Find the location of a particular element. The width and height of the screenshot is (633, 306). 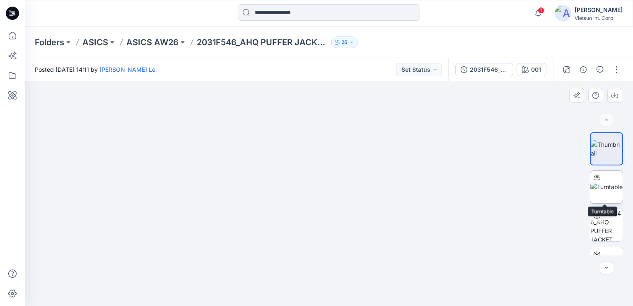

img: avatar is located at coordinates (563, 13).